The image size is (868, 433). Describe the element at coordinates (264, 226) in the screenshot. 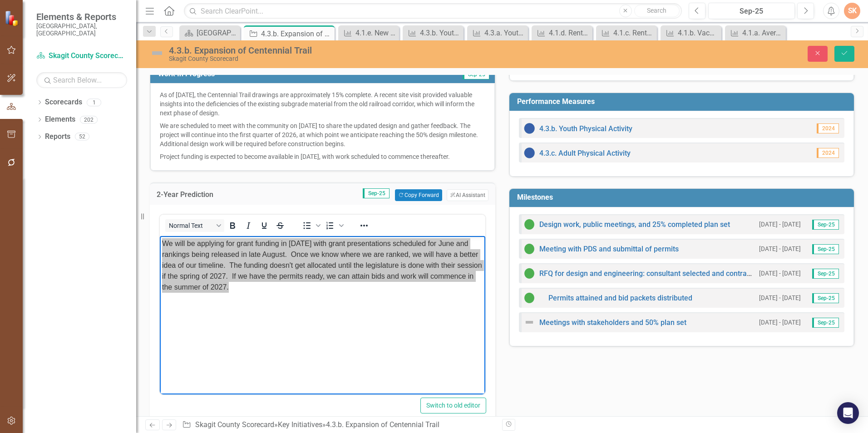

I see `button: Underline` at that location.